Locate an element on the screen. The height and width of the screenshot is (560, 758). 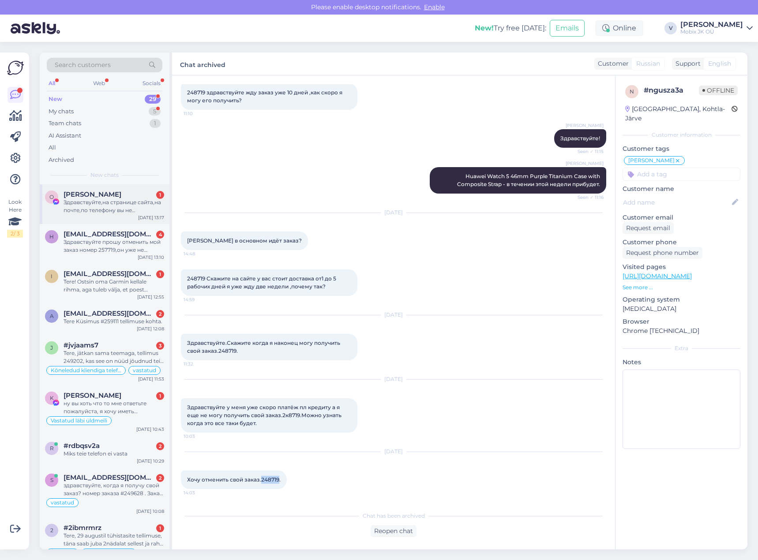
div: V is located at coordinates (671, 28).